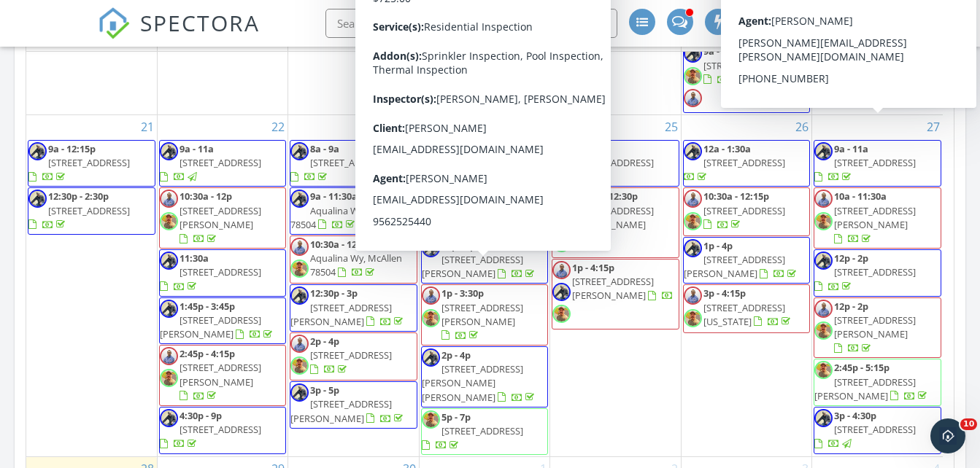  Describe the element at coordinates (809, 31) in the screenshot. I see `div: RGV Home Inspections` at that location.